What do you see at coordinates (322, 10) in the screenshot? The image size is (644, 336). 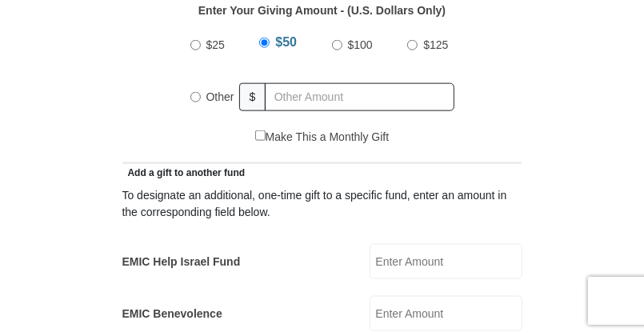 I see `strong: Enter Your Giving Amount - (U.S. Dollars Only)` at bounding box center [322, 10].